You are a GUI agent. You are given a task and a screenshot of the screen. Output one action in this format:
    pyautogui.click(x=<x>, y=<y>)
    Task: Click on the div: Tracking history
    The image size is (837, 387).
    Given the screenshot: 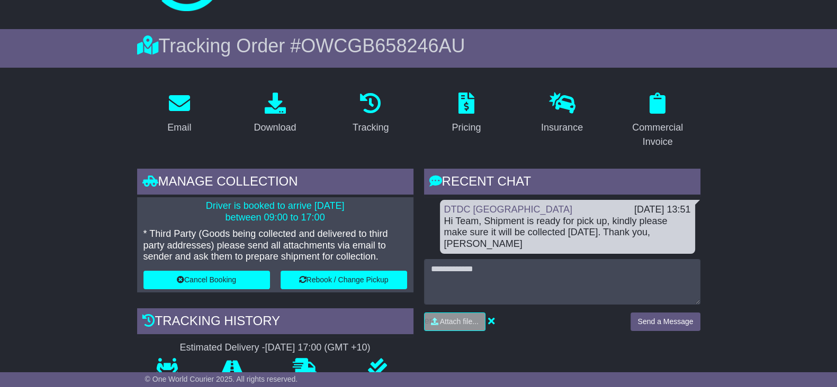 What is the action you would take?
    pyautogui.click(x=275, y=323)
    